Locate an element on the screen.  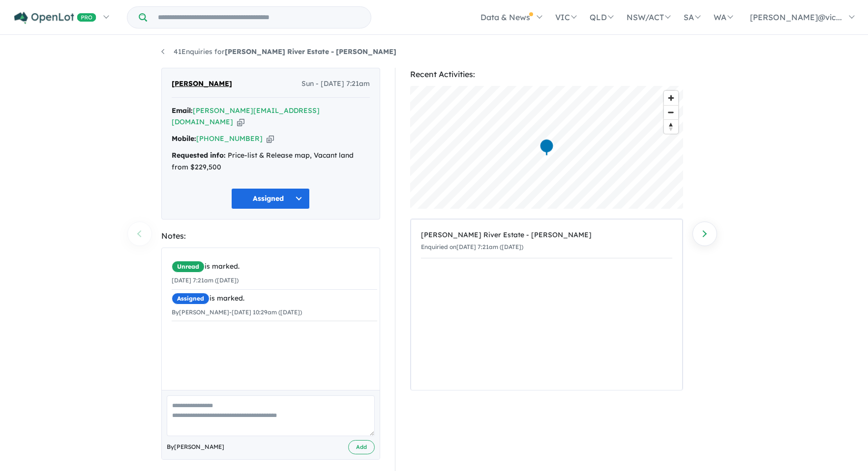
button: Add is located at coordinates (362, 447).